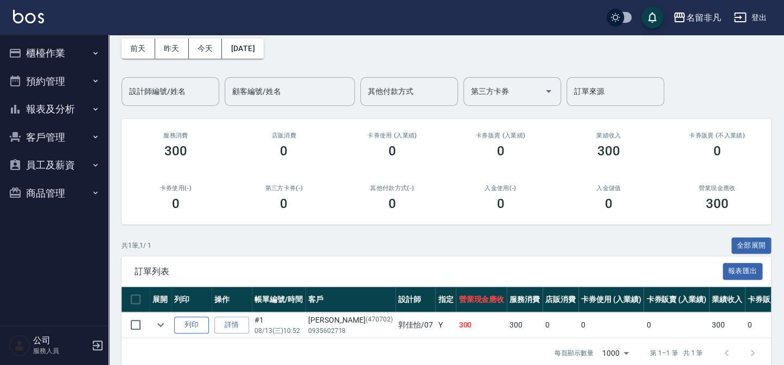 Image resolution: width=784 pixels, height=365 pixels. I want to click on h2: 入金儲值, so click(609, 188).